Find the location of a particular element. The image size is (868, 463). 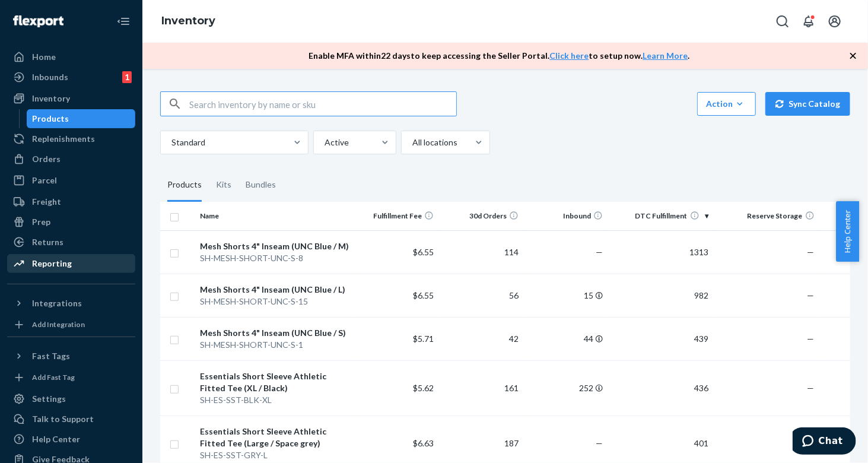

input: Standard is located at coordinates (171, 142).